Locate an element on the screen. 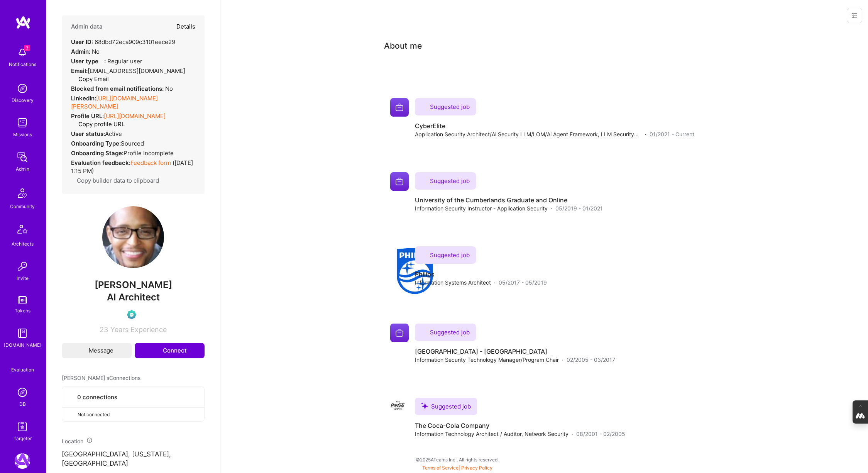 The height and width of the screenshot is (473, 868). span: 01/2021 - Current is located at coordinates (672, 134).